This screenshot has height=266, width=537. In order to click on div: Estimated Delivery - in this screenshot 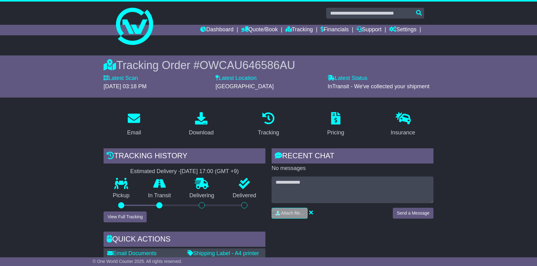, I will do `click(184, 172)`.